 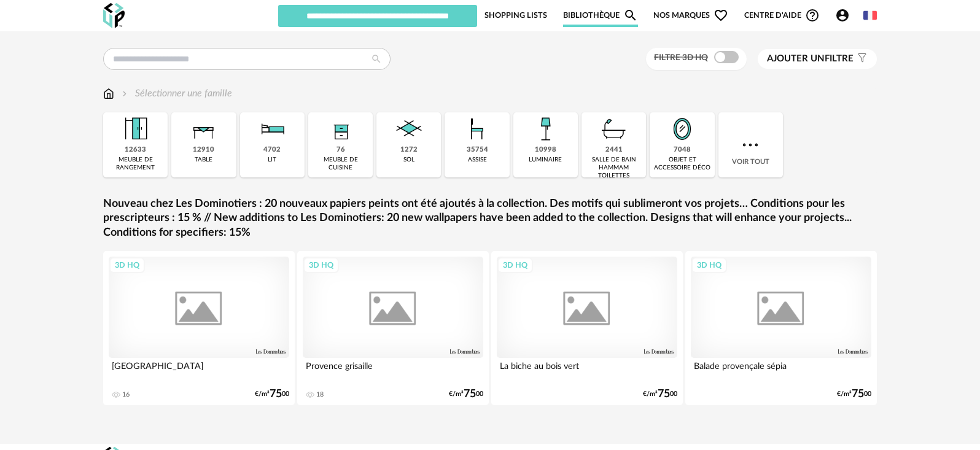 What do you see at coordinates (135, 164) in the screenshot?
I see `div: meuble de rangement` at bounding box center [135, 164].